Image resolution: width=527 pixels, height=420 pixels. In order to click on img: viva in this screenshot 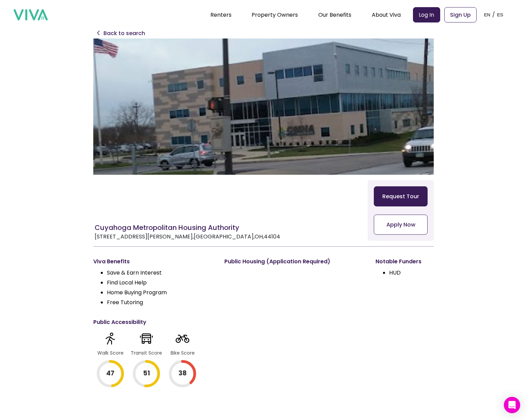, I will do `click(31, 15)`.